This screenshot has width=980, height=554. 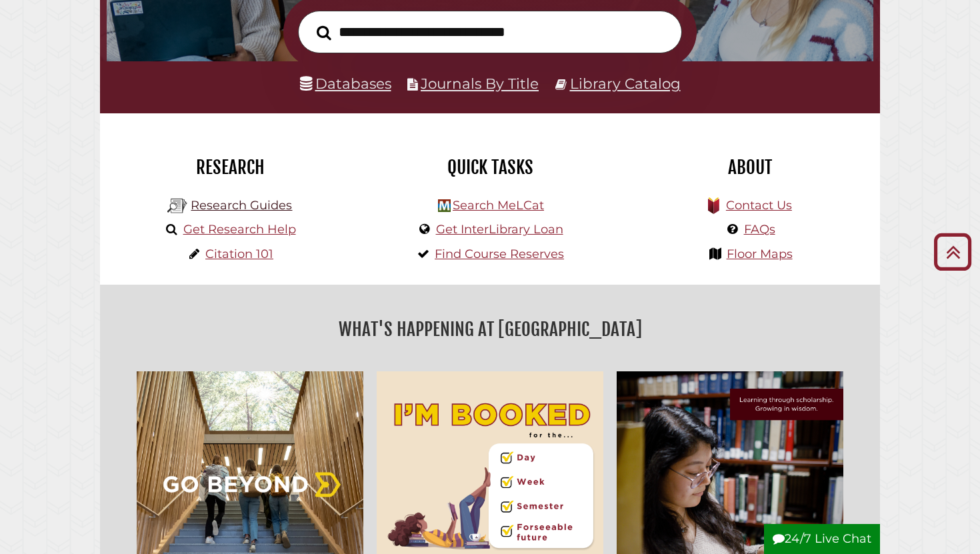 What do you see at coordinates (759, 205) in the screenshot?
I see `a: Contact Us` at bounding box center [759, 205].